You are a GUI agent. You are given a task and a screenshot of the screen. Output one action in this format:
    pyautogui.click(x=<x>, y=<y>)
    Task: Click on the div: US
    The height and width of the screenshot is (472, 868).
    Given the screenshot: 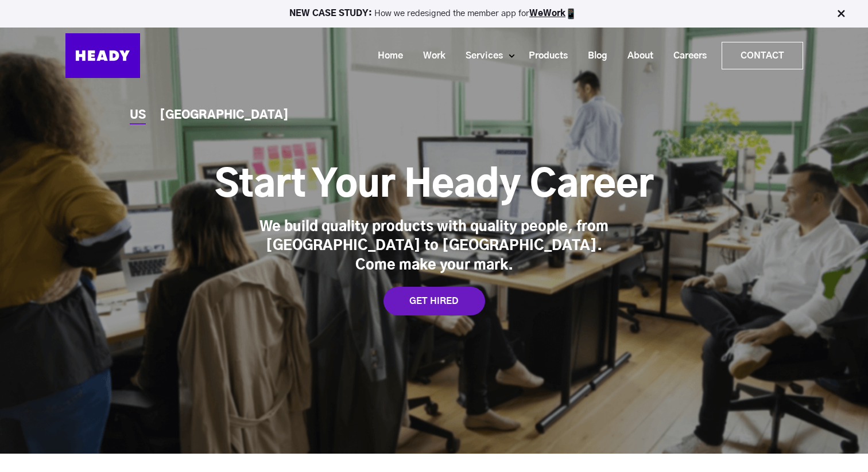 What is the action you would take?
    pyautogui.click(x=138, y=115)
    